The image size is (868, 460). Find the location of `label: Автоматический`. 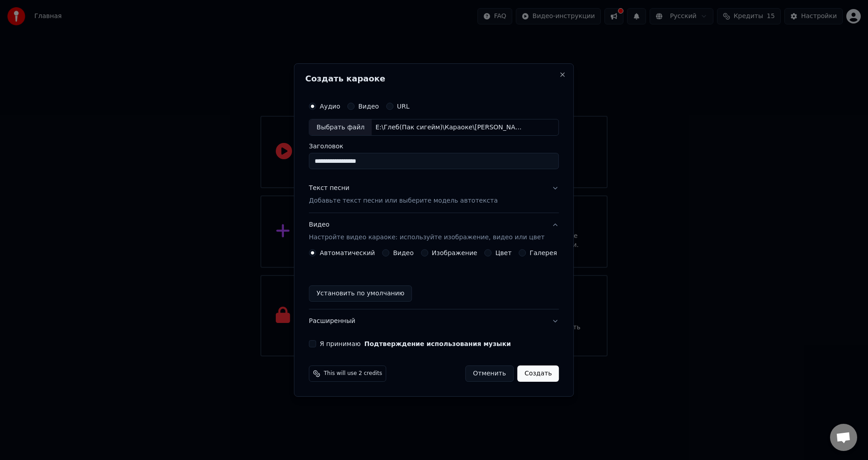

label: Автоматический is located at coordinates (347, 253).